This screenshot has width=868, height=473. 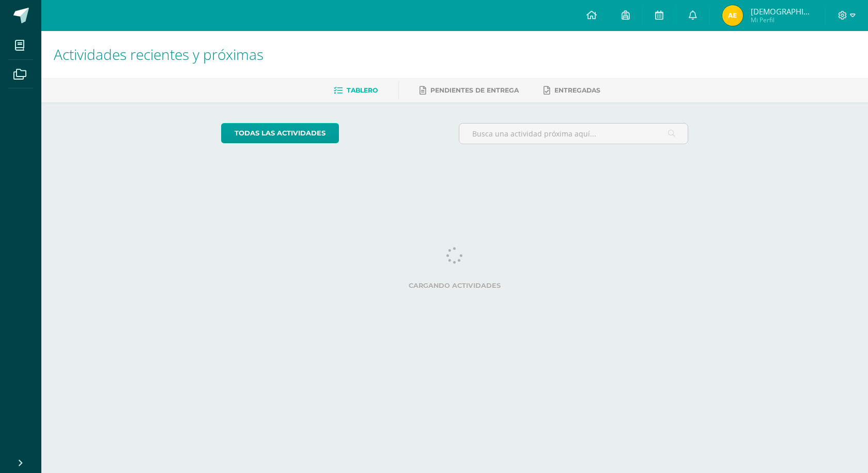 What do you see at coordinates (280, 133) in the screenshot?
I see `a: todas las Actividades` at bounding box center [280, 133].